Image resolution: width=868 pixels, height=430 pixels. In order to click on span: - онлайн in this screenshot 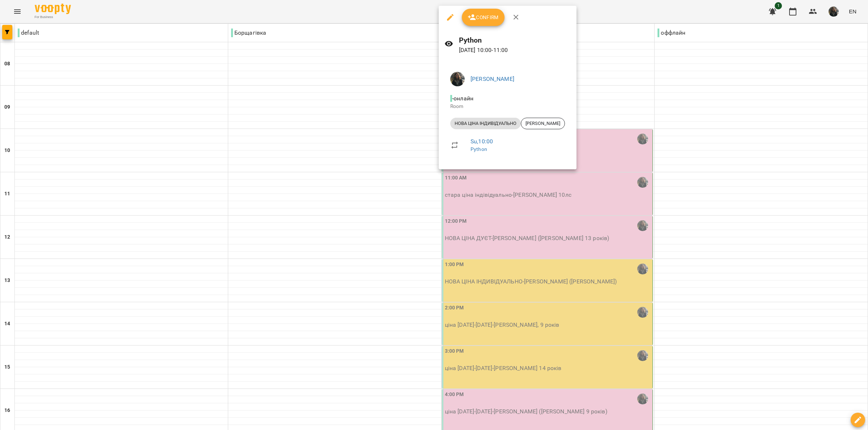, I will do `click(463, 98)`.